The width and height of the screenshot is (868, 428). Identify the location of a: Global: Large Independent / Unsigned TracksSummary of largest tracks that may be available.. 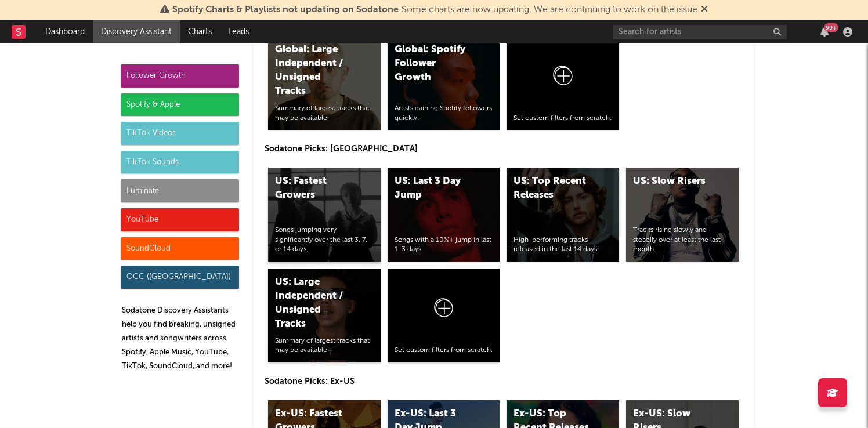
(325, 83).